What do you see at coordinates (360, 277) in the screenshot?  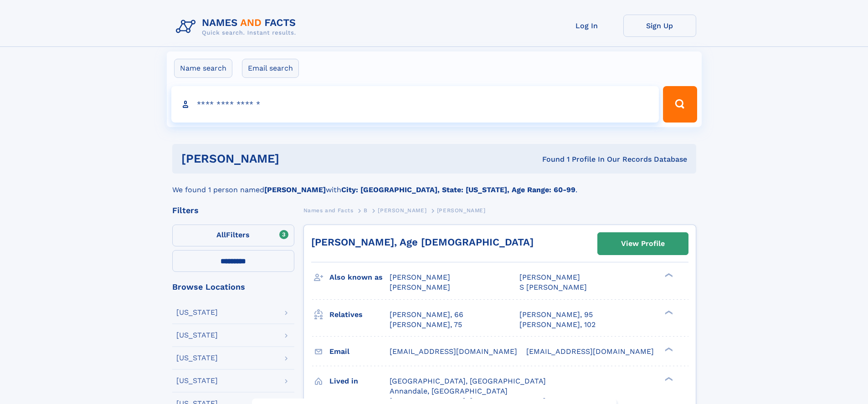 I see `h3: Also known as` at bounding box center [360, 277].